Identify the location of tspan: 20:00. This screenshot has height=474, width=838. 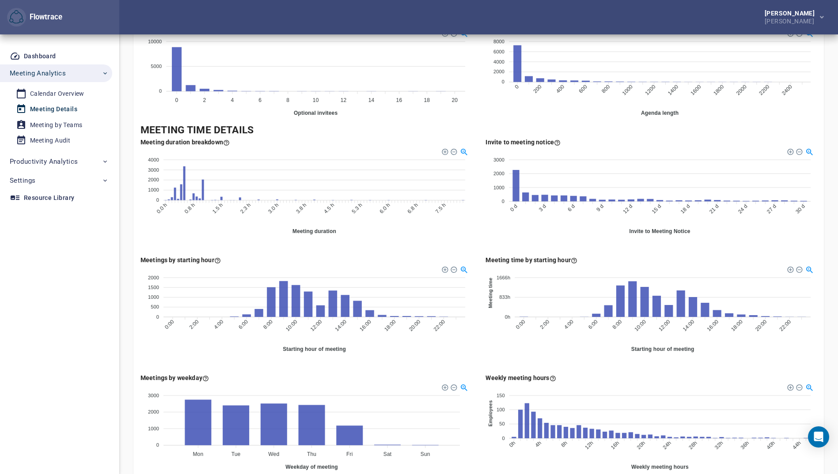
(415, 325).